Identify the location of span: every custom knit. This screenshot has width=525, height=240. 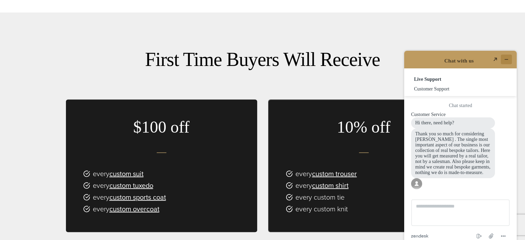
(322, 209).